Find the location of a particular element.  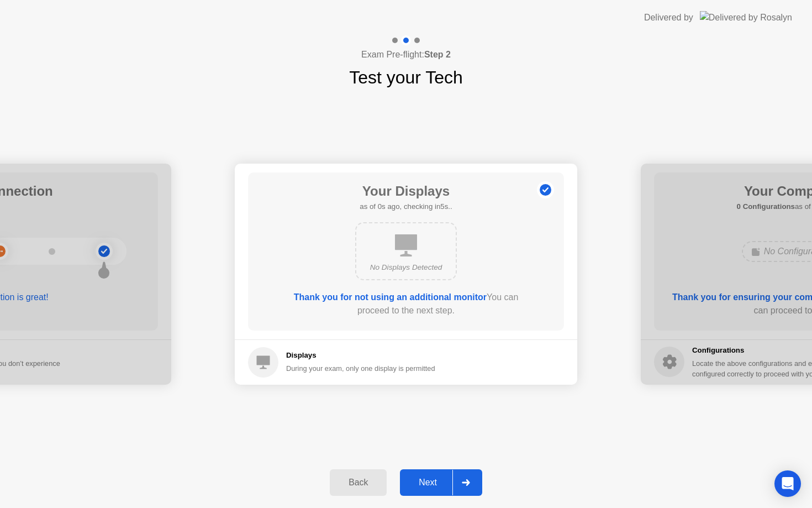

div: Open Intercom Messenger is located at coordinates (787, 483).